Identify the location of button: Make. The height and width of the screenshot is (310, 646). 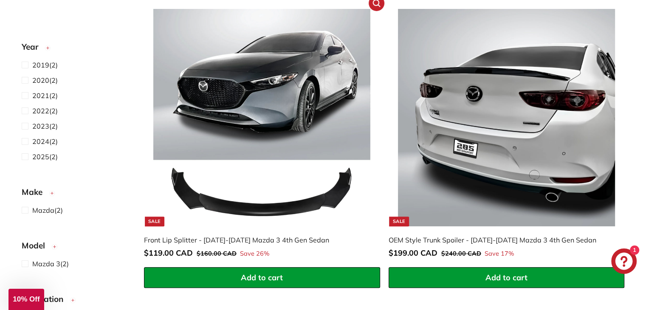
(76, 194).